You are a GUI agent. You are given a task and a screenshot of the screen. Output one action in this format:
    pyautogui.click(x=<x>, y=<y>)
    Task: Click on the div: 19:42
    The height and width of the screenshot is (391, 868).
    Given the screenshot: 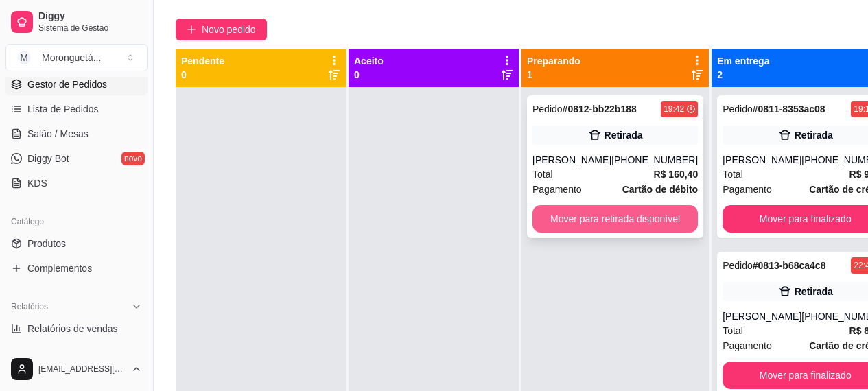 What is the action you would take?
    pyautogui.click(x=674, y=109)
    